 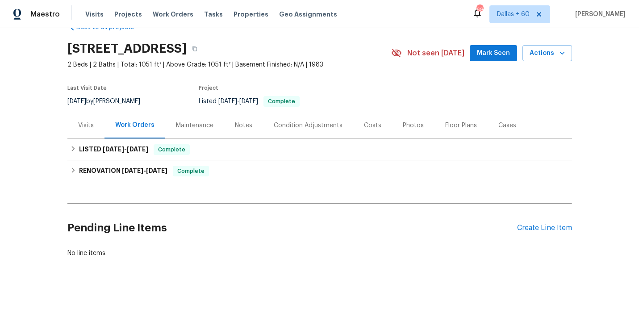 I want to click on button: Actions, so click(x=547, y=53).